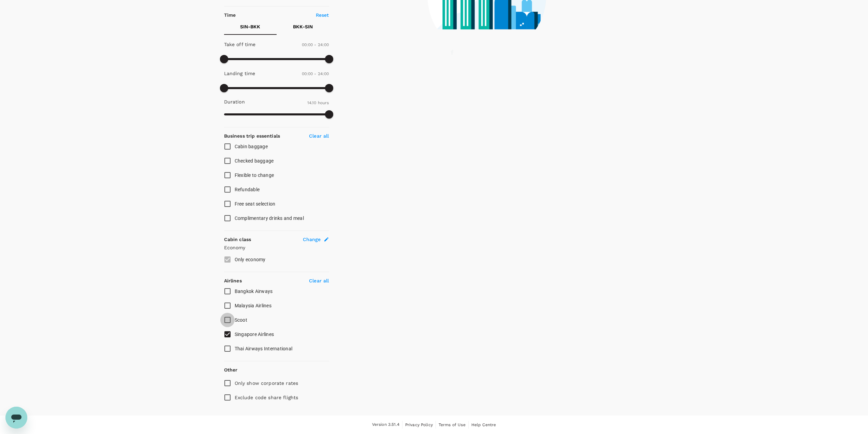 This screenshot has width=868, height=434. Describe the element at coordinates (453, 425) in the screenshot. I see `a: Terms of Use` at that location.